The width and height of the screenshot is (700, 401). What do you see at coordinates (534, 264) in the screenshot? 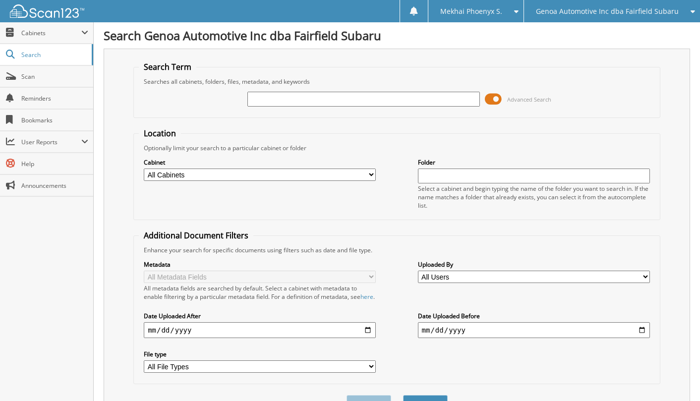
I see `label: Uploaded By` at bounding box center [534, 264].